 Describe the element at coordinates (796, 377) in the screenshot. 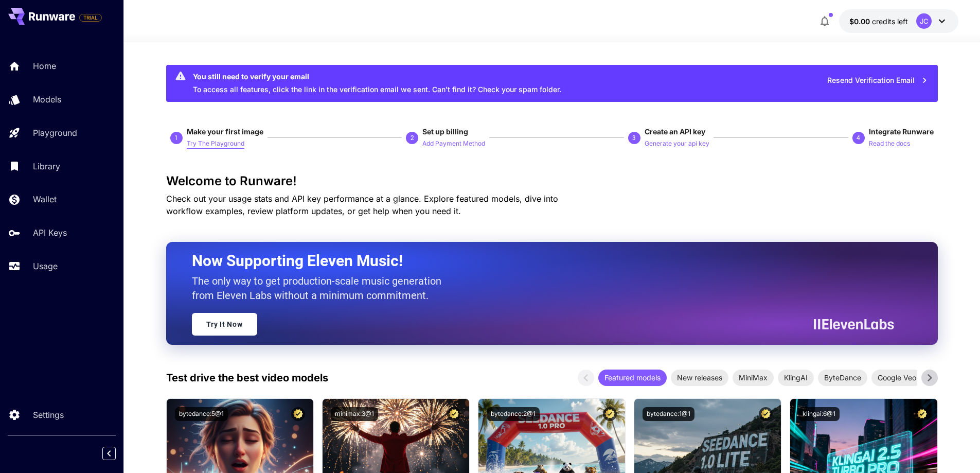

I see `span: KlingAI` at that location.